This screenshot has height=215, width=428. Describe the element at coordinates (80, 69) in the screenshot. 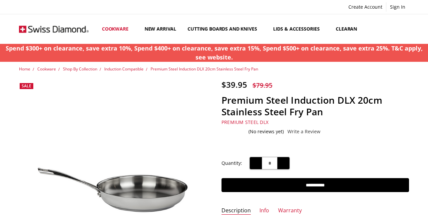

I see `a: Shop By Collection` at that location.